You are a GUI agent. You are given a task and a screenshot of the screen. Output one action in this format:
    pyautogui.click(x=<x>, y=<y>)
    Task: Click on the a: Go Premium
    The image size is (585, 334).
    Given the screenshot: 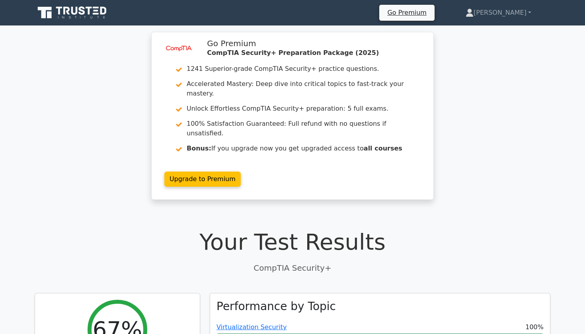 What is the action you would take?
    pyautogui.click(x=407, y=12)
    